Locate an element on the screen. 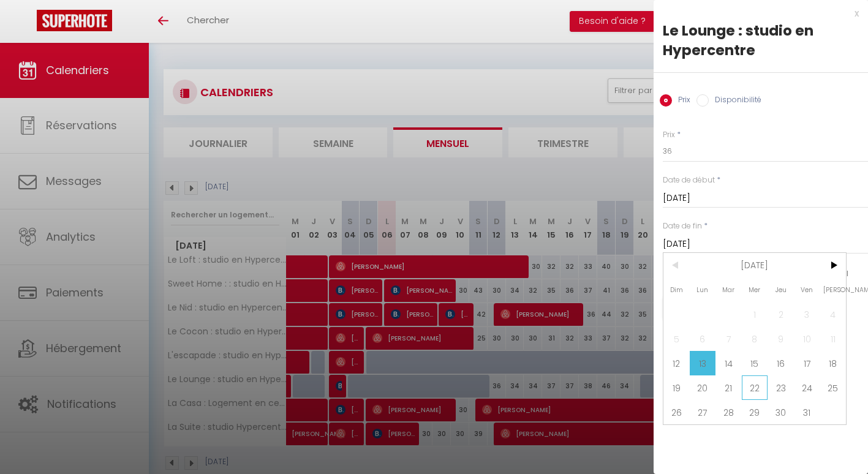 Image resolution: width=868 pixels, height=474 pixels. div: x is located at coordinates (756, 13).